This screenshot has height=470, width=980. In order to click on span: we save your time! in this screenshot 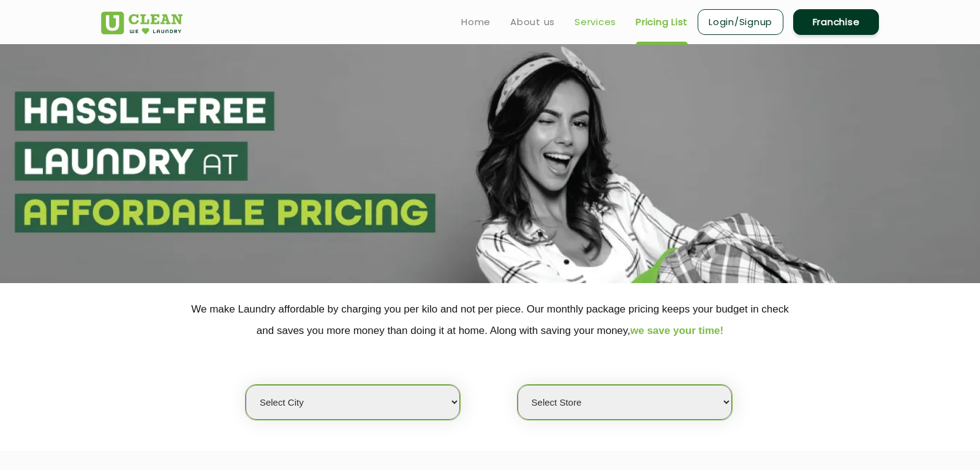, I will do `click(677, 330)`.